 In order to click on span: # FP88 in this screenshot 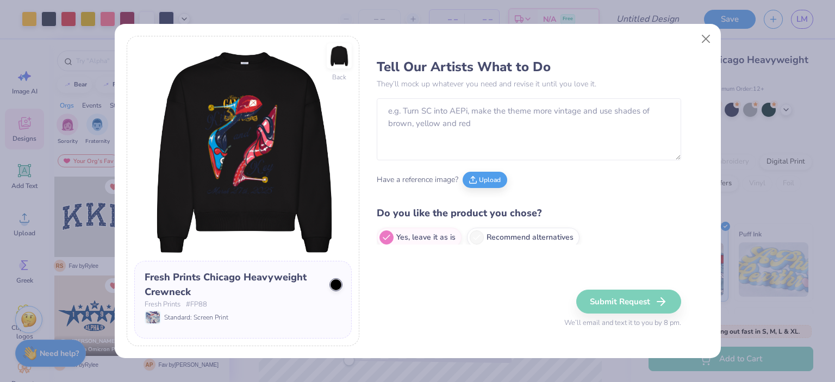, I will do `click(196, 305)`.